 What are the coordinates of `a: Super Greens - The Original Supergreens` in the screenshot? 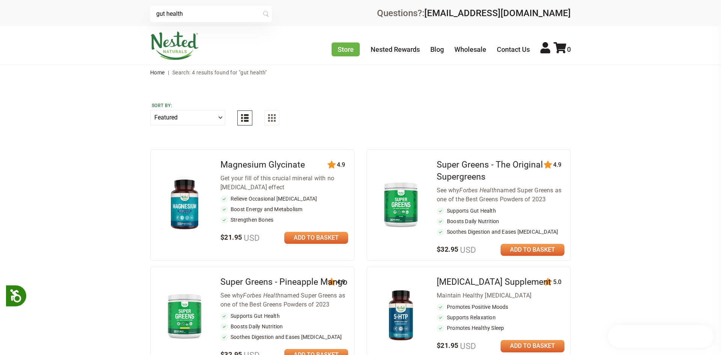 It's located at (490, 170).